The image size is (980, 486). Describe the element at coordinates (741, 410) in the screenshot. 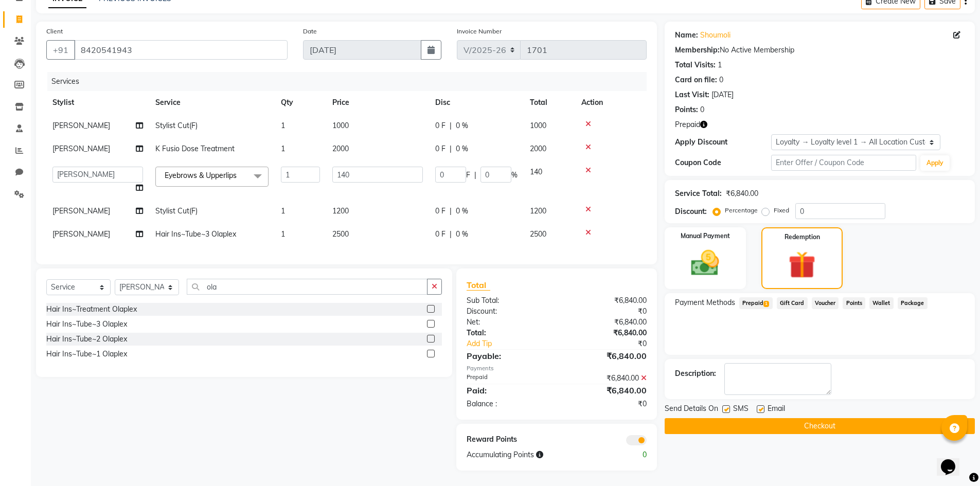

I see `span: SMS` at that location.